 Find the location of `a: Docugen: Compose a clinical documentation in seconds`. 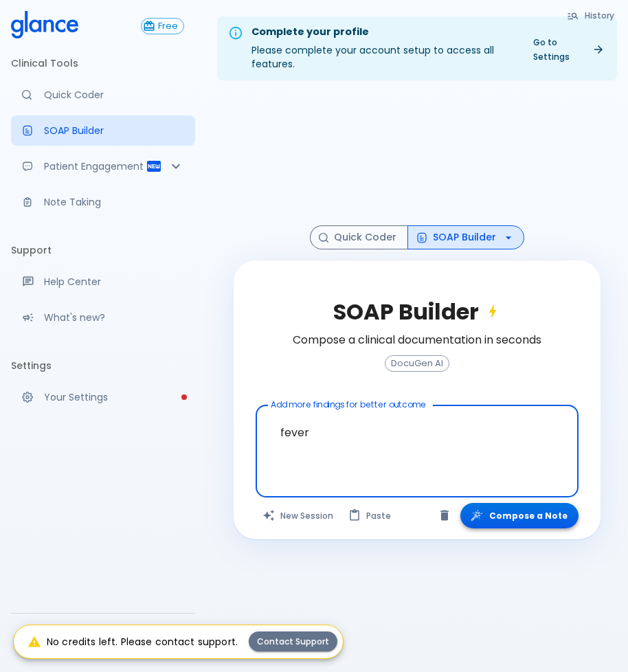

a: Docugen: Compose a clinical documentation in seconds is located at coordinates (103, 130).